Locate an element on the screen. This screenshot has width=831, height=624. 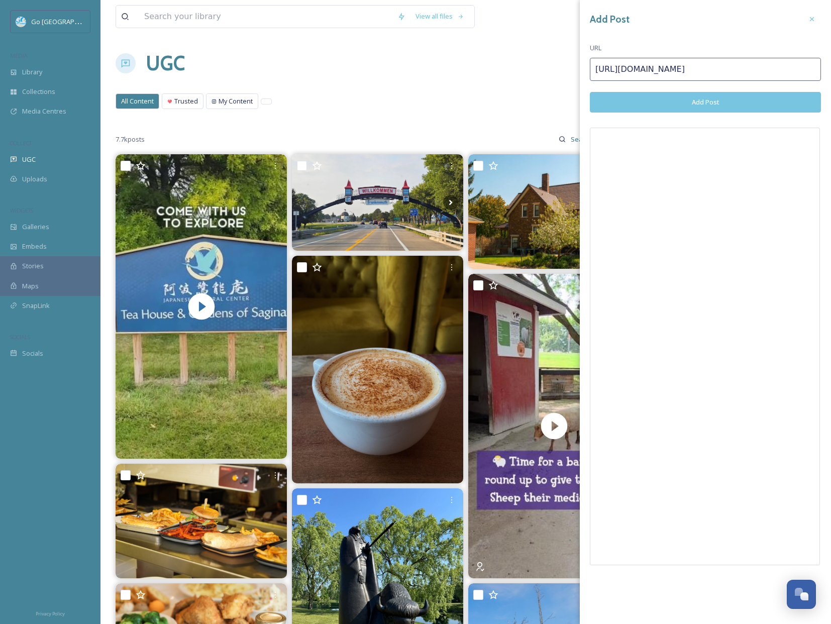
span: Library is located at coordinates (32, 72).